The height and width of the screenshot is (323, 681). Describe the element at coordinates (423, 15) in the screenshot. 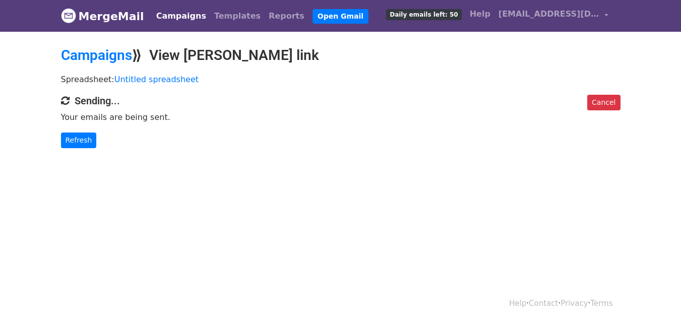

I see `span: Daily emails left: 50` at that location.